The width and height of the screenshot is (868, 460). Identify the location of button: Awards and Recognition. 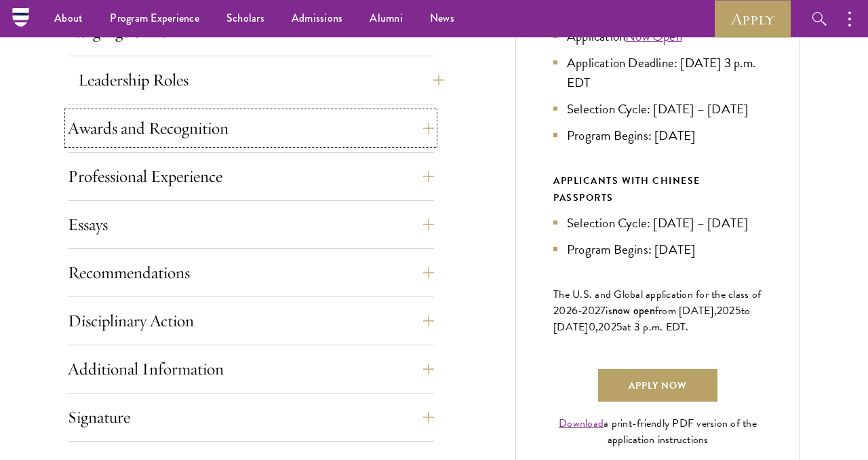
(251, 128).